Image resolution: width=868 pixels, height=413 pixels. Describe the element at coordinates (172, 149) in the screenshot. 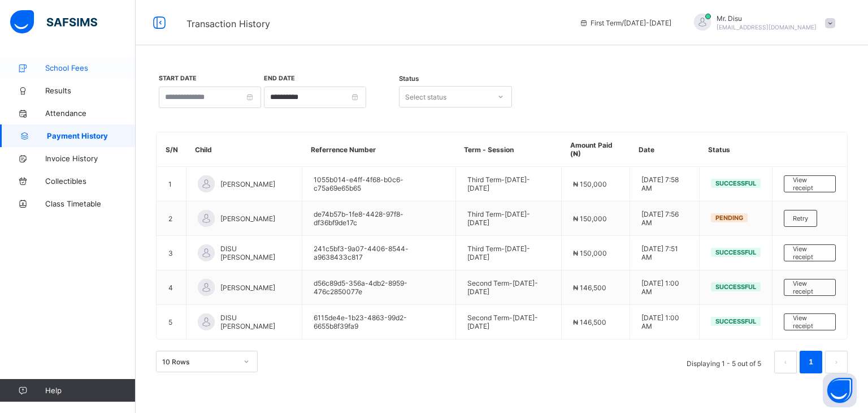

I see `th: S/N` at that location.